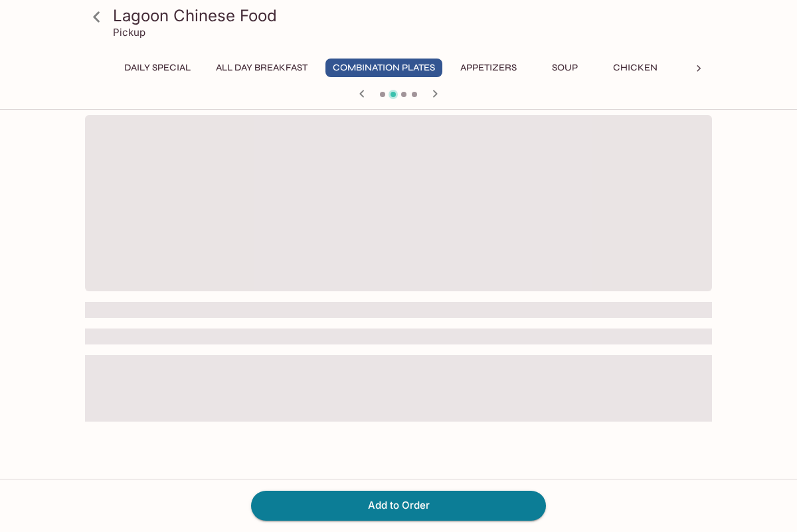 This screenshot has width=797, height=532. What do you see at coordinates (565, 68) in the screenshot?
I see `button: Soup` at bounding box center [565, 68].